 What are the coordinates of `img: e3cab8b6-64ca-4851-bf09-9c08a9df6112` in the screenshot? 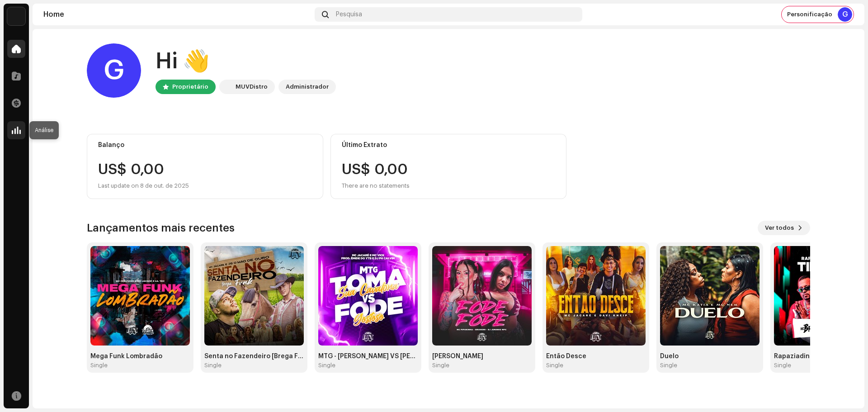 It's located at (482, 296).